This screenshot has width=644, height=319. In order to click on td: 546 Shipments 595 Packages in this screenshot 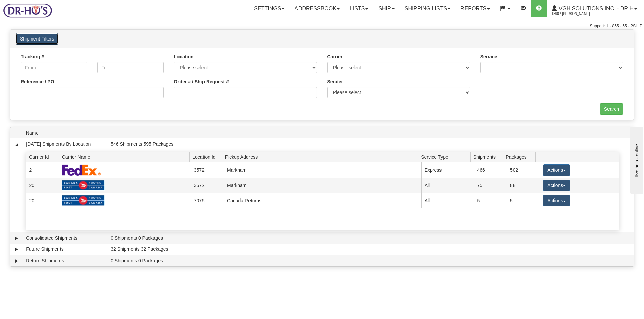, I will do `click(371, 144)`.